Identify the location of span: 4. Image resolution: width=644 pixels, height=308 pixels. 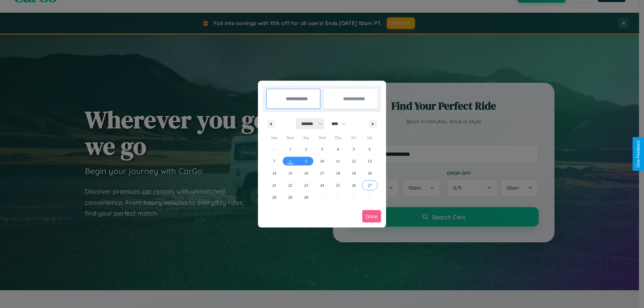
(338, 149).